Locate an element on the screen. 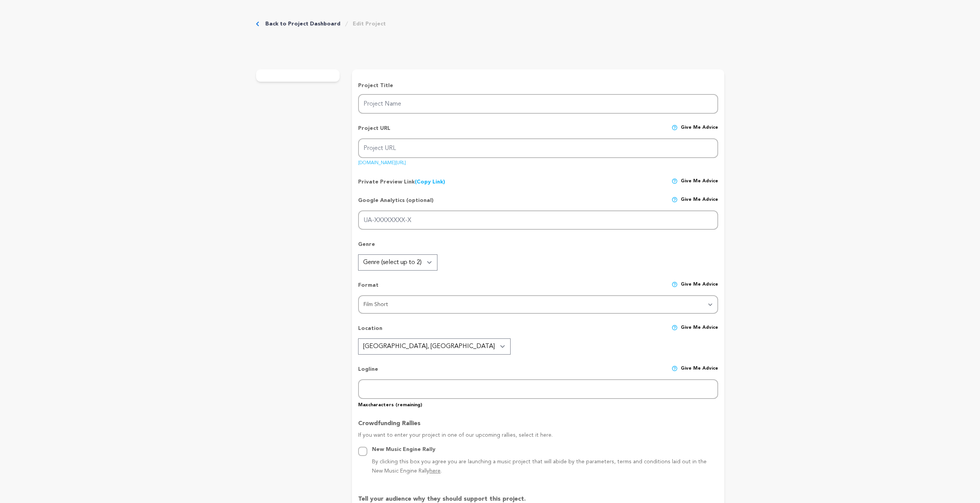  p: Max characters ( remaining) is located at coordinates (538, 404).